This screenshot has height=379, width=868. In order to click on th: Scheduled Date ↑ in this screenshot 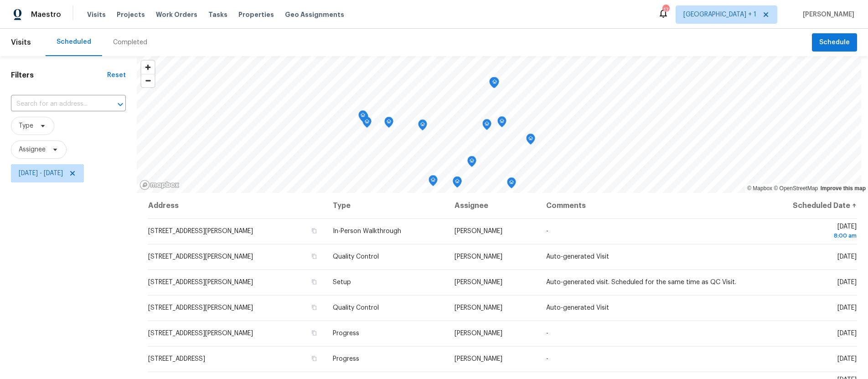, I will do `click(804, 205)`.